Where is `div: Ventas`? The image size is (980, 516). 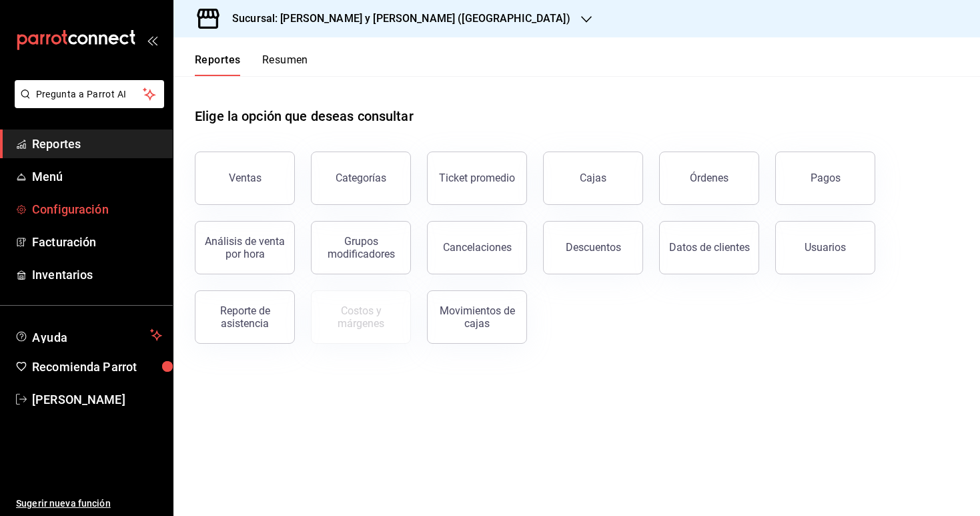
div: Ventas is located at coordinates (245, 178).